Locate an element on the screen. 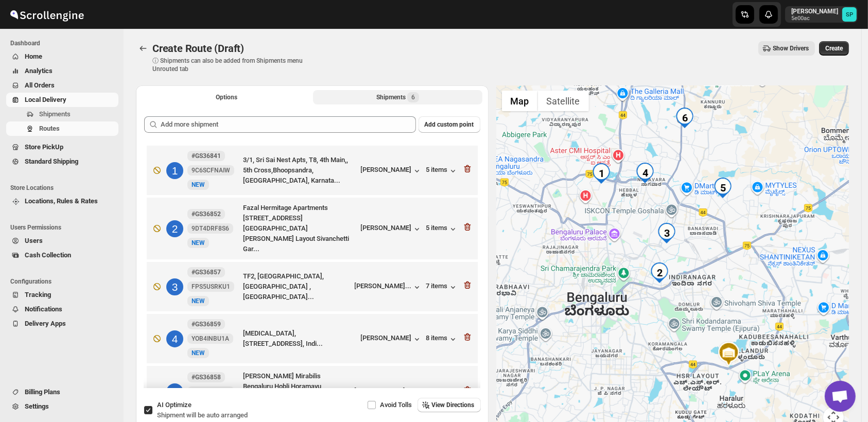 The height and width of the screenshot is (422, 868). button: Users is located at coordinates (62, 241).